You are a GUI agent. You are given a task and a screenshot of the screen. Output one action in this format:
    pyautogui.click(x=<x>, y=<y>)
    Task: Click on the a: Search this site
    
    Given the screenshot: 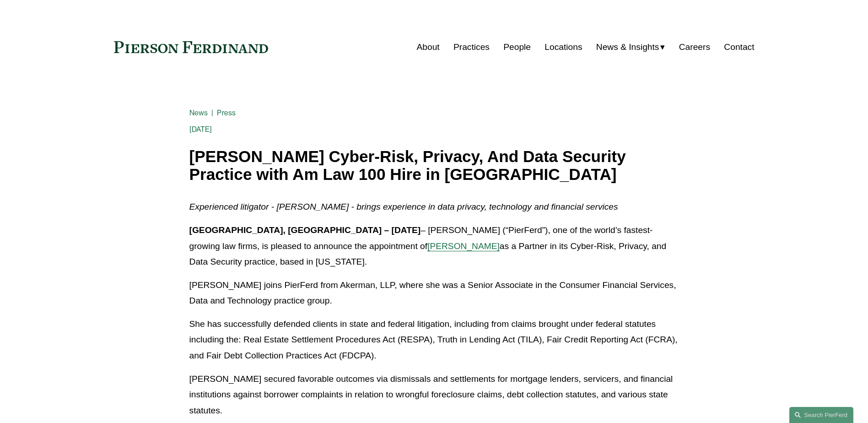 What is the action you would take?
    pyautogui.click(x=821, y=415)
    